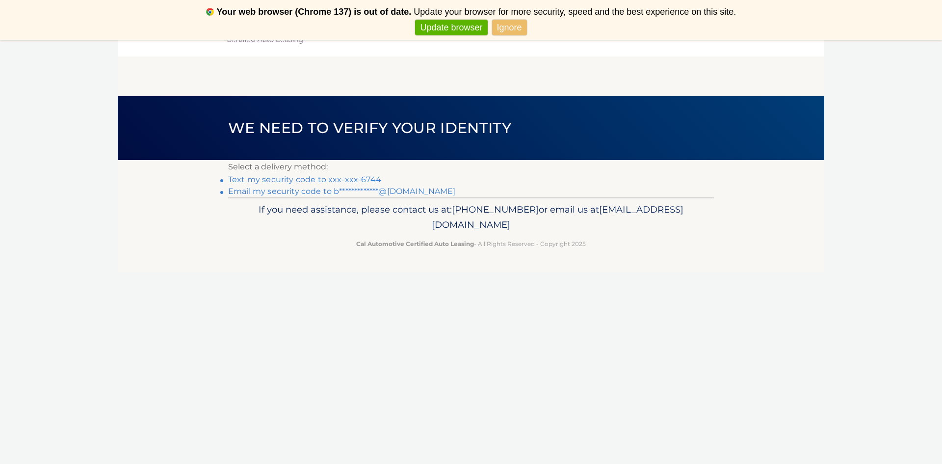 The height and width of the screenshot is (464, 942). What do you see at coordinates (575, 12) in the screenshot?
I see `span: Update your browser for more security, speed and the best experience on this site.` at bounding box center [575, 12].